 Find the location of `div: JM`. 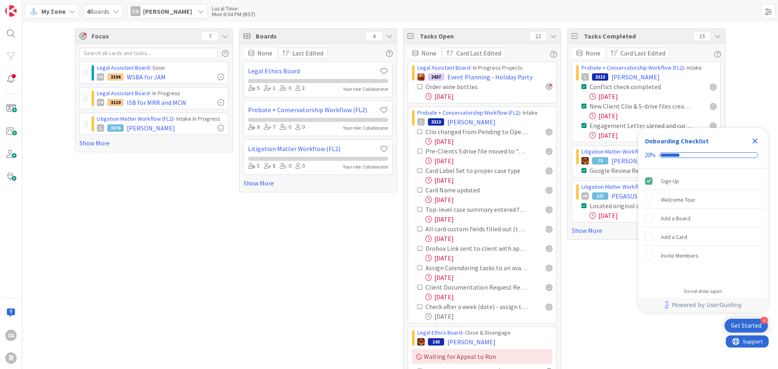

div: JM is located at coordinates (585, 196).